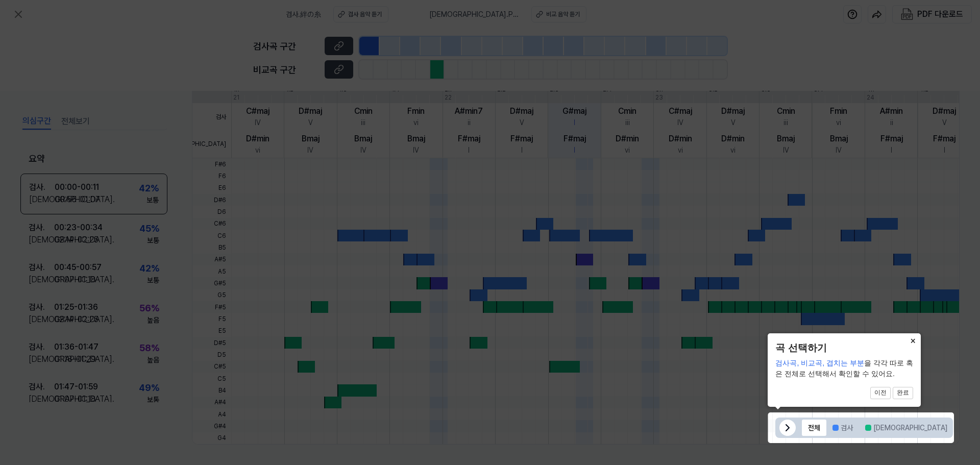 This screenshot has width=980, height=465. I want to click on div: 을 각각 따로 혹은 전체로 선택해서 확인할 수 있어요., so click(844, 369).